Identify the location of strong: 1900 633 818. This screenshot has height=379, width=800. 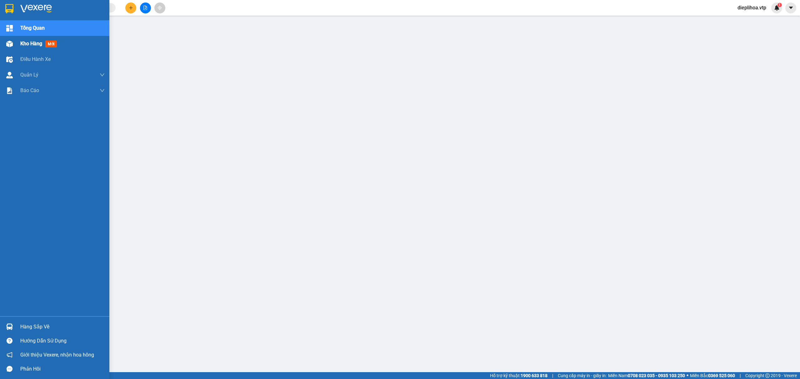
(534, 376).